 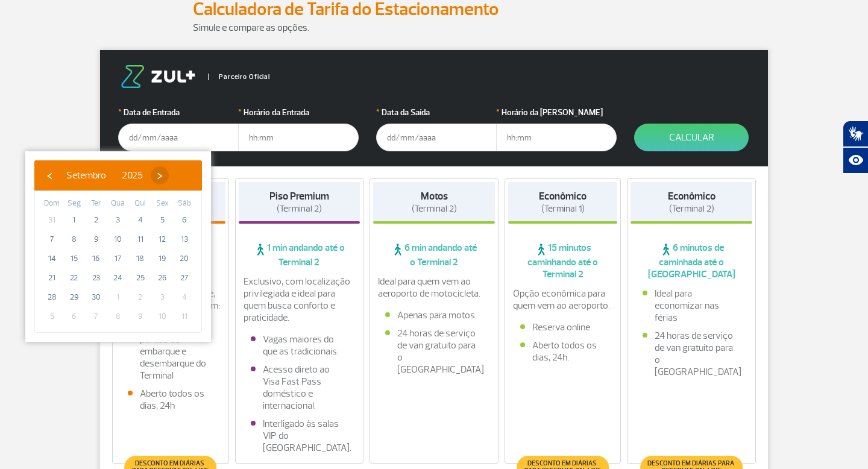 What do you see at coordinates (563, 209) in the screenshot?
I see `span: (Terminal 1)` at bounding box center [563, 209].